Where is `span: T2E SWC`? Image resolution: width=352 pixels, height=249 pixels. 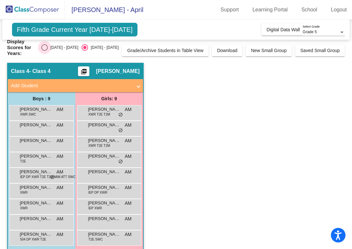
span: T2E SWC is located at coordinates (96, 239).